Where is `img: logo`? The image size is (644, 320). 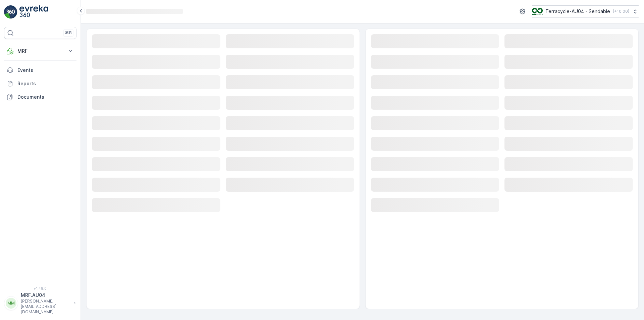 img: logo is located at coordinates (11, 12).